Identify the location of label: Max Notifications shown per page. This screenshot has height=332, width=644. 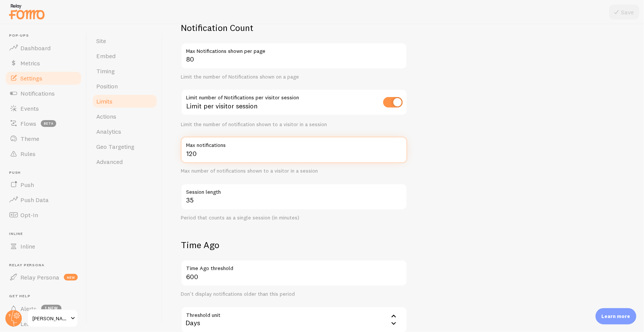
(294, 49).